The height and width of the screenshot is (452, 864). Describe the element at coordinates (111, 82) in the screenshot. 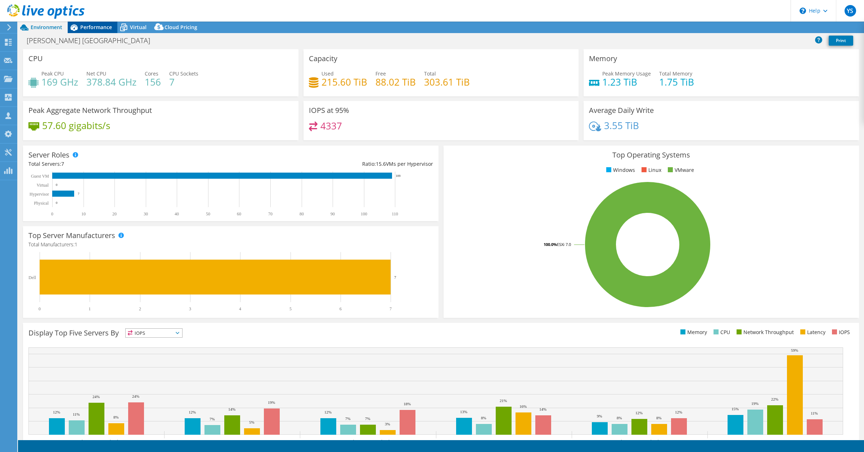

I see `h4: 378.84 GHz` at that location.